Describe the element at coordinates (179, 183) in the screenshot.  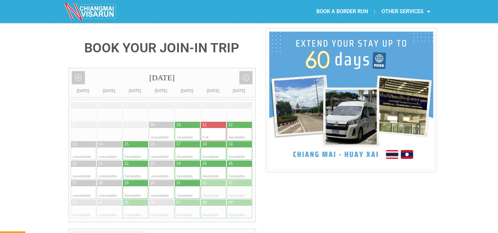
I see `div: 31` at that location.